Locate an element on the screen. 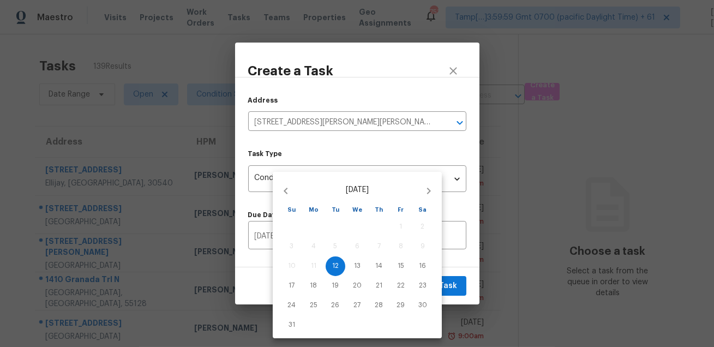 This screenshot has height=347, width=714. button: 18 is located at coordinates (313, 286).